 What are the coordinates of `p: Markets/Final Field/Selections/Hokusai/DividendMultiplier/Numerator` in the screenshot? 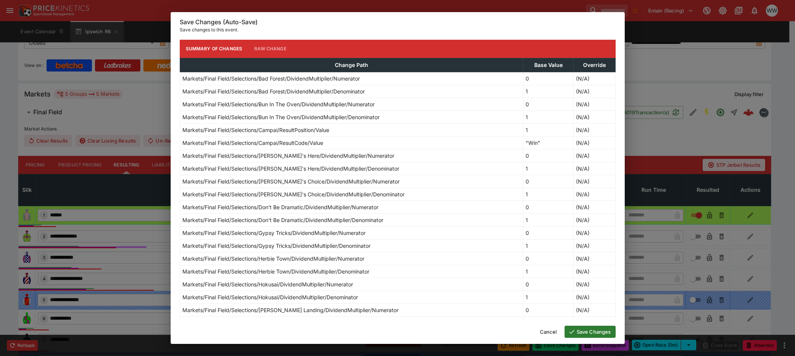 It's located at (268, 284).